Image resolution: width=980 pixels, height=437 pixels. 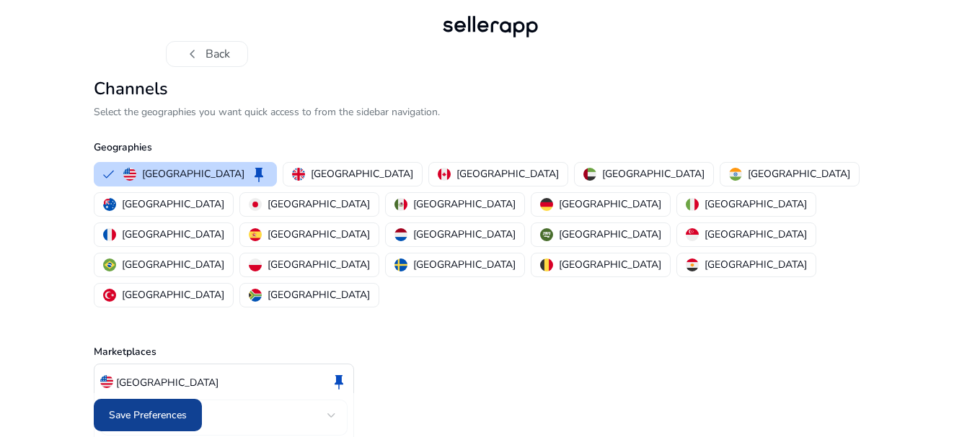 I want to click on img: jp.svg, so click(x=255, y=205).